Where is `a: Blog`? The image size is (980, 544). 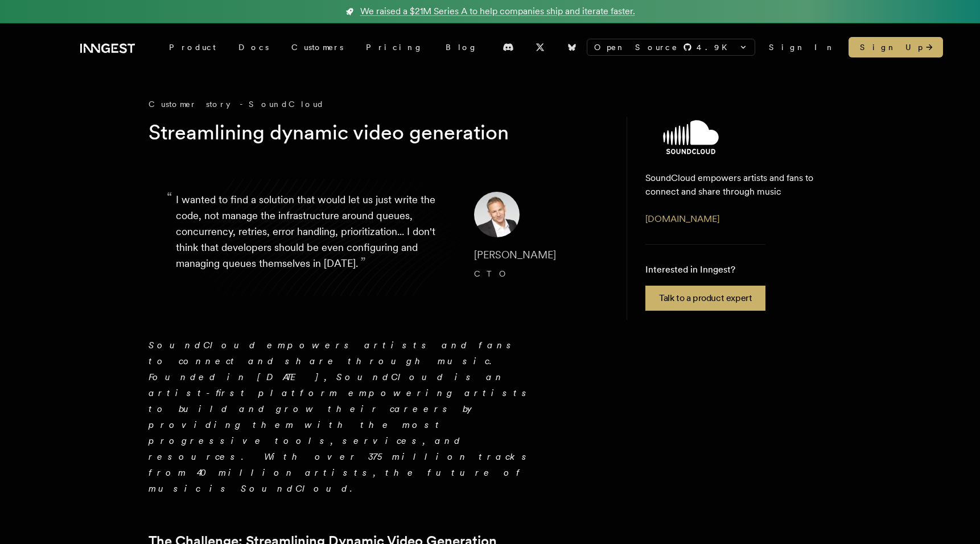
a: Blog is located at coordinates (462, 48).